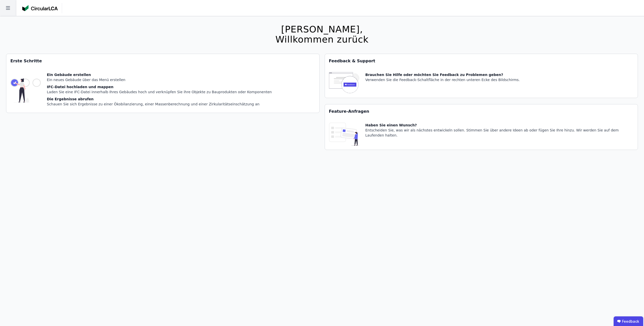  I want to click on div: Willkommen zurück, so click(322, 40).